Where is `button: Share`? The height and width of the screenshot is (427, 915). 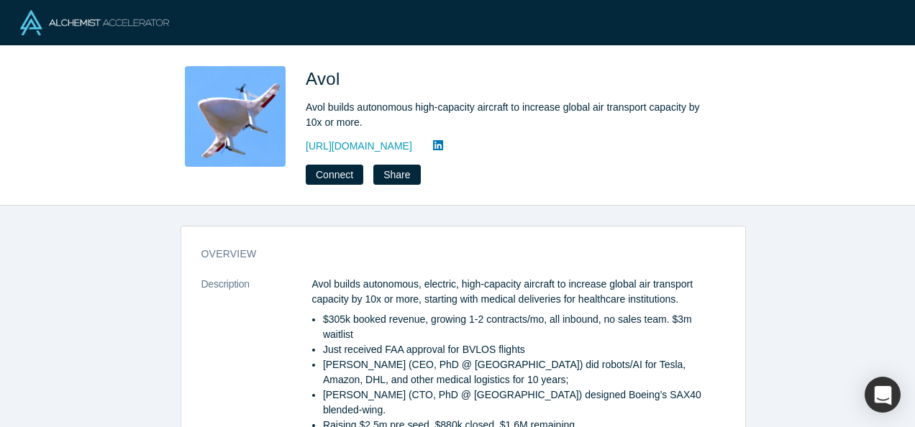
button: Share is located at coordinates (396, 175).